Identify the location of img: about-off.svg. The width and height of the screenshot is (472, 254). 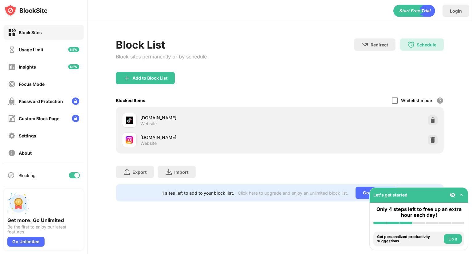
(12, 153).